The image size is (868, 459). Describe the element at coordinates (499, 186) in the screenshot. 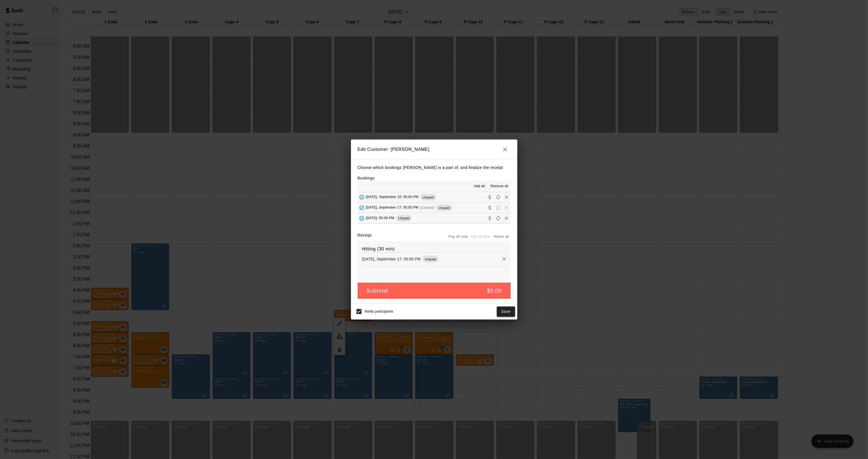

I see `span: Remove all` at that location.